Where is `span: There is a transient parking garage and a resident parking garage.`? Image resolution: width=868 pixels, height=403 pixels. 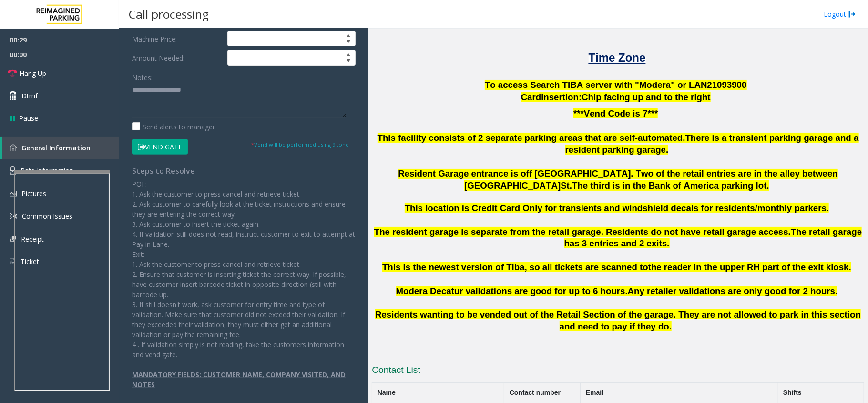
span: There is a transient parking garage and a resident parking garage. is located at coordinates (712, 143).